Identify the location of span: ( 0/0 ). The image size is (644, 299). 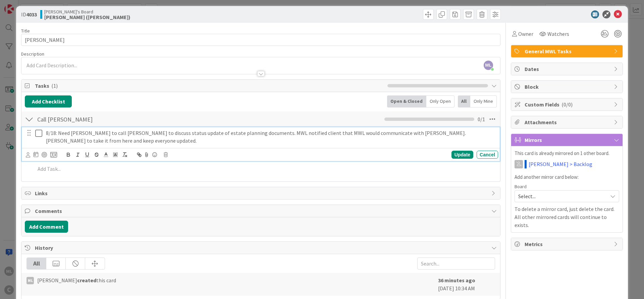
(567, 104).